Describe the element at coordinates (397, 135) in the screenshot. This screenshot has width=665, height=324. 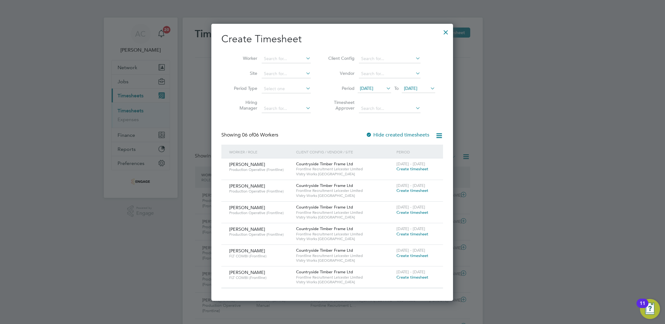
I see `label: Hide created timesheets` at that location.